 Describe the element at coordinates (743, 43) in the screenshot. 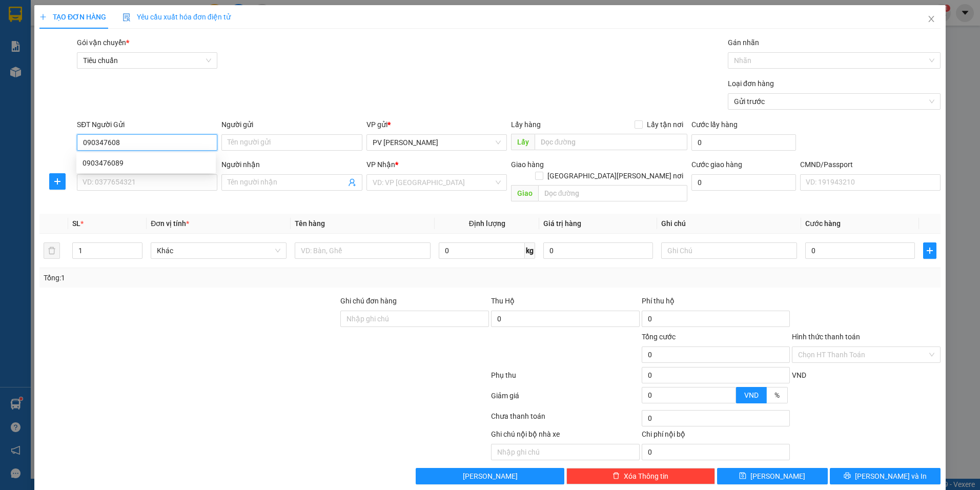

I see `label: Gán nhãn` at that location.